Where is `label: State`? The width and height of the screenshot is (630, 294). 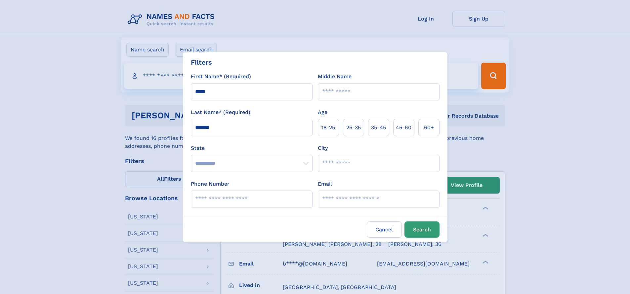 label: State is located at coordinates (252, 148).